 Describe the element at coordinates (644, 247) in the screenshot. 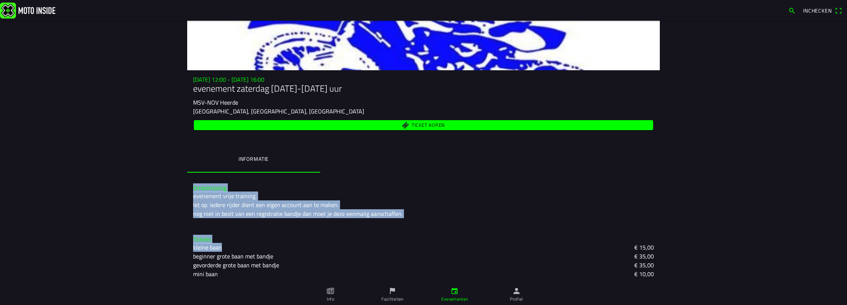

I see `ion-text: € 15,00` at that location.